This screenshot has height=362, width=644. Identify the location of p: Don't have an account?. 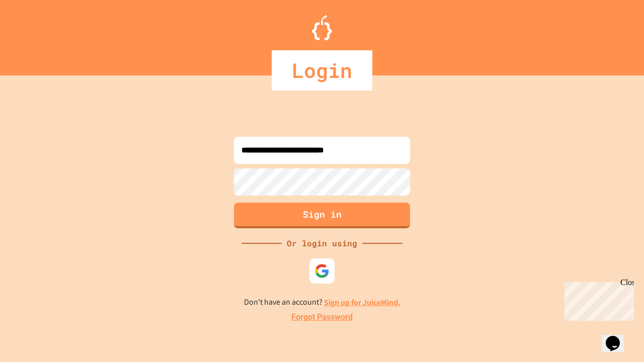
(322, 303).